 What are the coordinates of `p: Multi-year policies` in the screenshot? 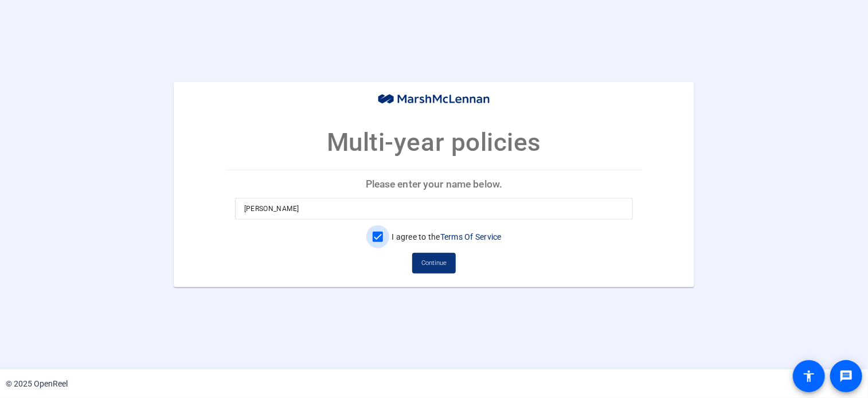 It's located at (434, 142).